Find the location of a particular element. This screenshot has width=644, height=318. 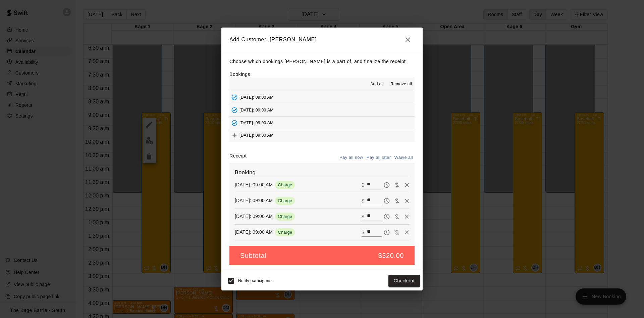

h5: Subtotal is located at coordinates (253, 256).